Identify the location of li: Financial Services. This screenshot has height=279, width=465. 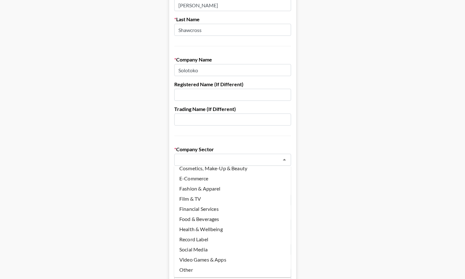
(233, 209).